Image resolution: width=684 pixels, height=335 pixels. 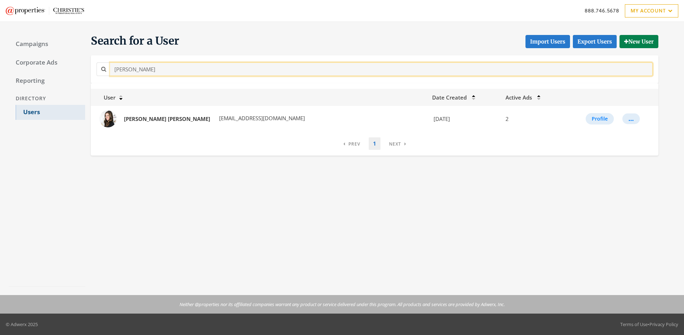 I want to click on span: 888.746.5678, so click(x=602, y=10).